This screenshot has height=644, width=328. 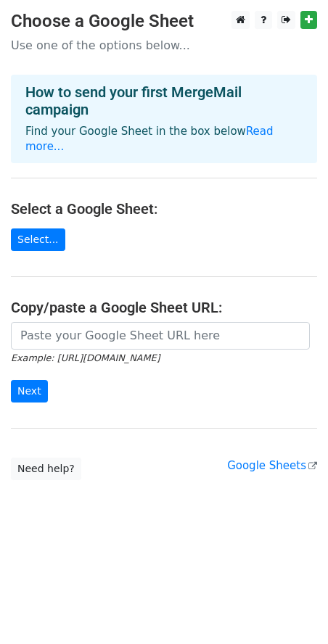 I want to click on h4: Copy/paste a Google Sheet URL:, so click(x=164, y=308).